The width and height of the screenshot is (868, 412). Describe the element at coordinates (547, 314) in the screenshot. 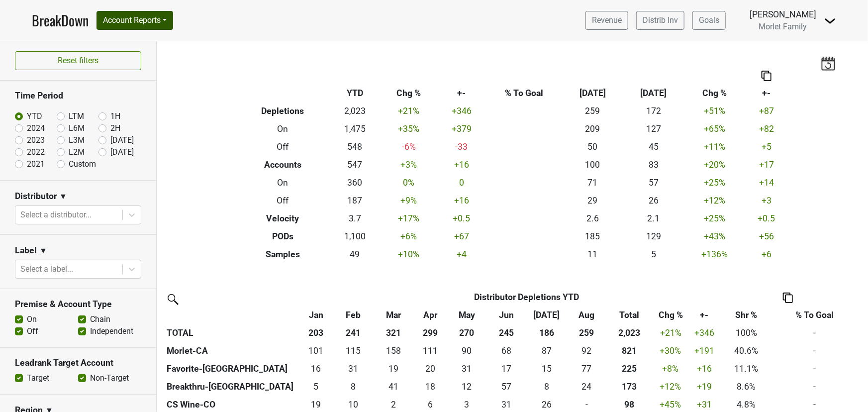

I see `th: Jul: activate to sort column ascending` at that location.